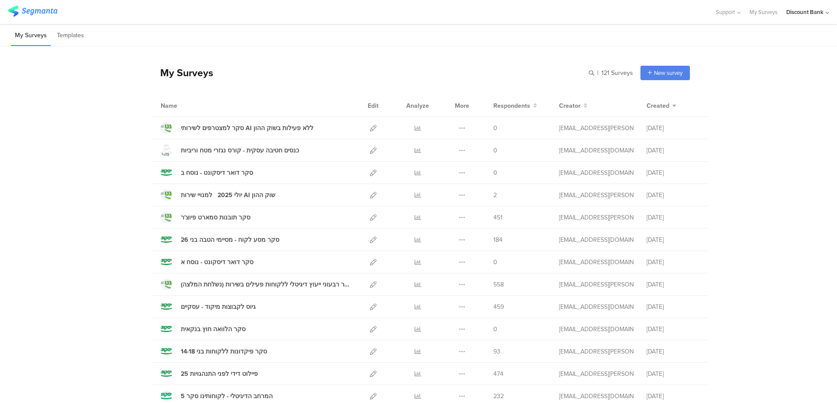 The width and height of the screenshot is (837, 403). What do you see at coordinates (617, 73) in the screenshot?
I see `span: 121 Surveys` at bounding box center [617, 73].